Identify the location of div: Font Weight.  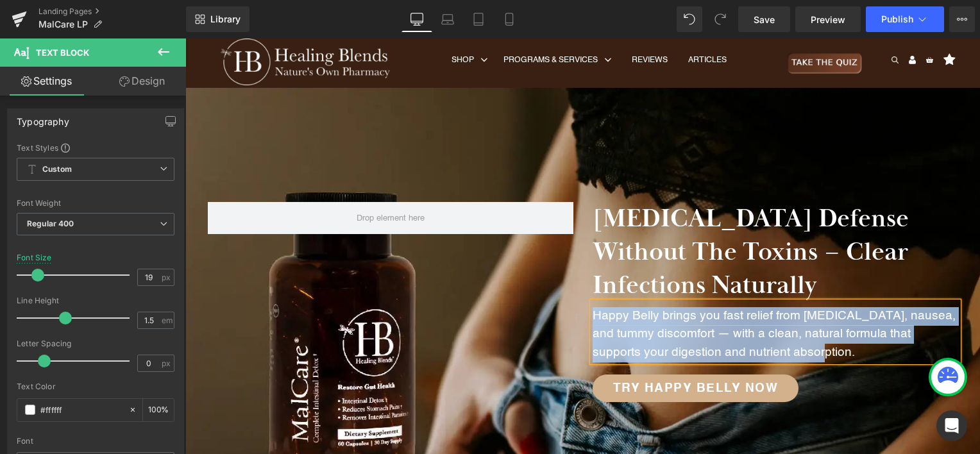
(96, 204).